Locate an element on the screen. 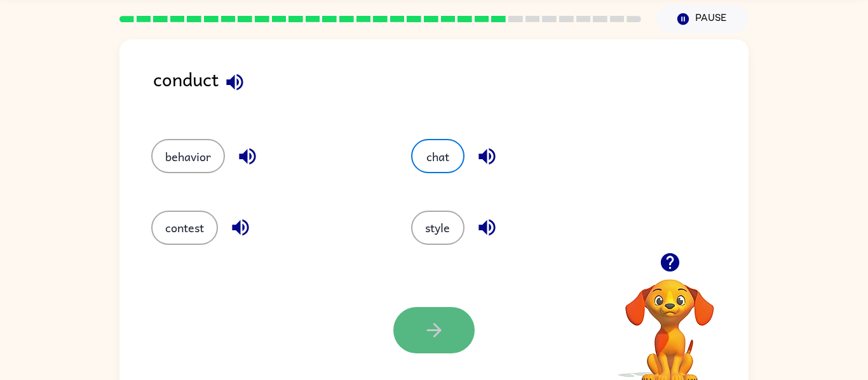 The height and width of the screenshot is (380, 868). button: Pause is located at coordinates (703, 19).